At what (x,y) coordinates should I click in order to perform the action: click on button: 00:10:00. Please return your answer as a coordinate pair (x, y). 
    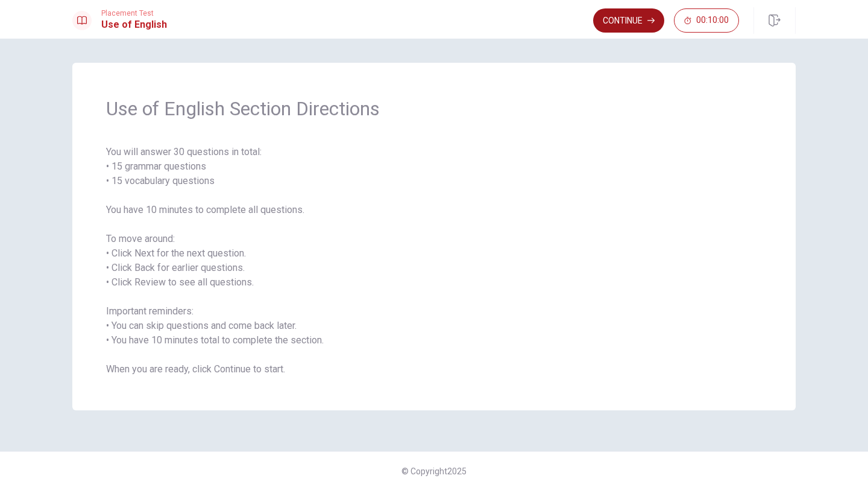
    Looking at the image, I should click on (707, 20).